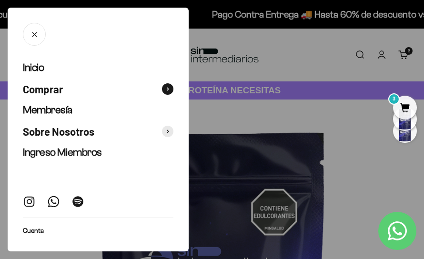 This screenshot has height=259, width=424. What do you see at coordinates (48, 110) in the screenshot?
I see `span: Membresía` at bounding box center [48, 110].